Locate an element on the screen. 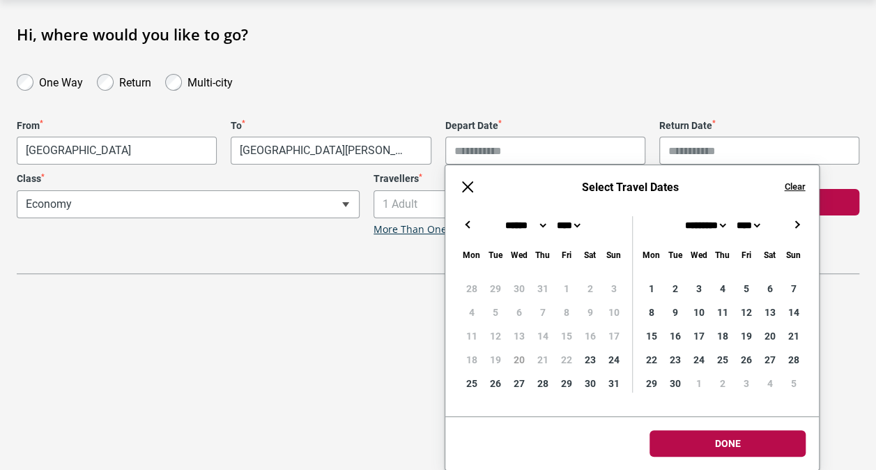 Image resolution: width=876 pixels, height=470 pixels. span: Berlin, Germany is located at coordinates (330, 151).